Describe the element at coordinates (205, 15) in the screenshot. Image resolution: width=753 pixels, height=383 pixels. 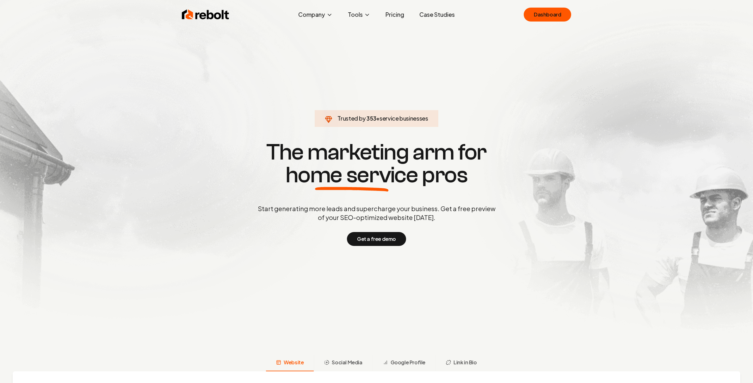
I see `img: Rebolt Logo` at that location.